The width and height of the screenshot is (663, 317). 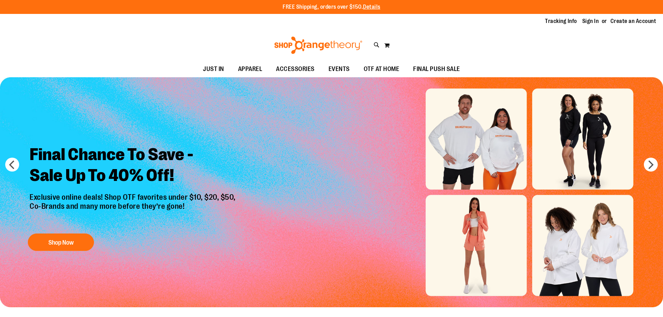 I want to click on p: Exclusive online deals! Shop OTF favorites under $10, $20, $50, Co-Brands and many more before th..., so click(x=133, y=210).